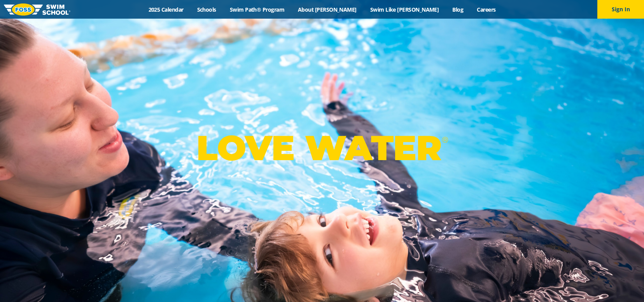  What do you see at coordinates (486, 10) in the screenshot?
I see `a: Careers` at bounding box center [486, 10].